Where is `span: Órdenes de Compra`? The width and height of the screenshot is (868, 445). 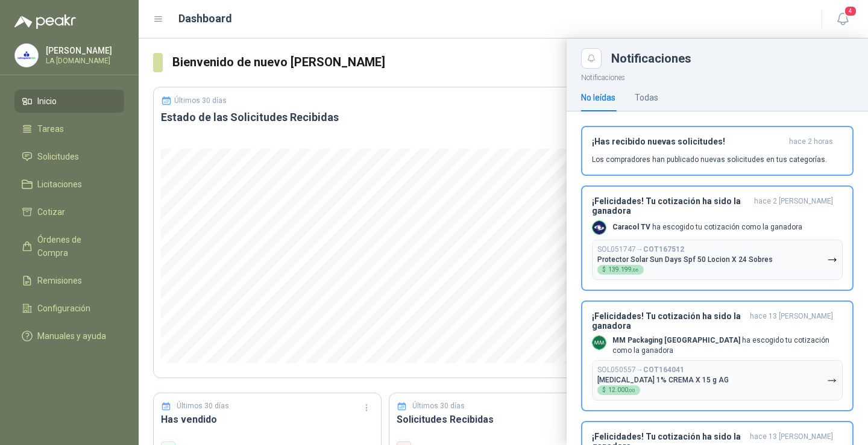
span: Órdenes de Compra is located at coordinates (75, 246).